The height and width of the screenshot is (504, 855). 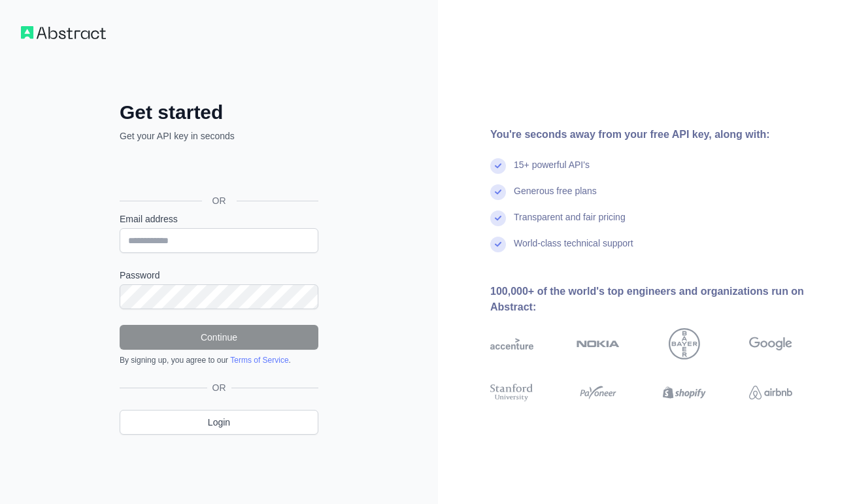 What do you see at coordinates (219, 136) in the screenshot?
I see `p: Get your API key in seconds` at bounding box center [219, 136].